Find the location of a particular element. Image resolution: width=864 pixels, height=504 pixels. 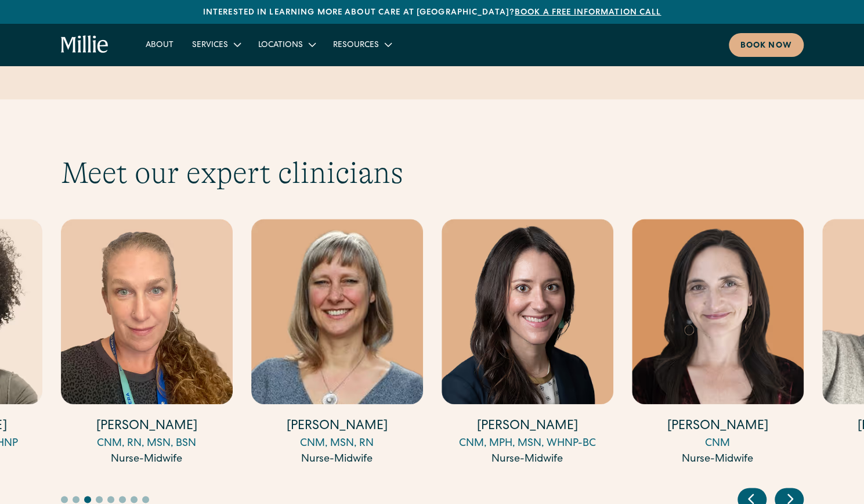

button: Go to slide 1 is located at coordinates (65, 499).